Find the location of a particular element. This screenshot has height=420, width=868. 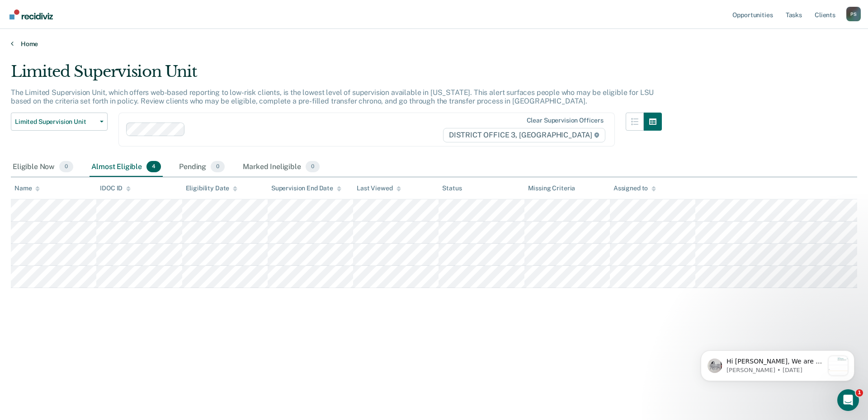

span: 1 is located at coordinates (860, 393).